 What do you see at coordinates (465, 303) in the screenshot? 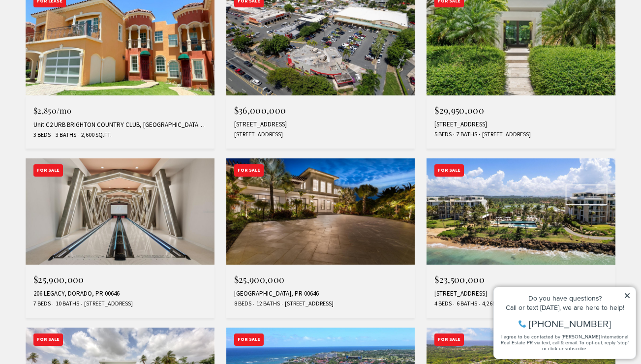
I see `span: 6 Baths` at bounding box center [465, 303].